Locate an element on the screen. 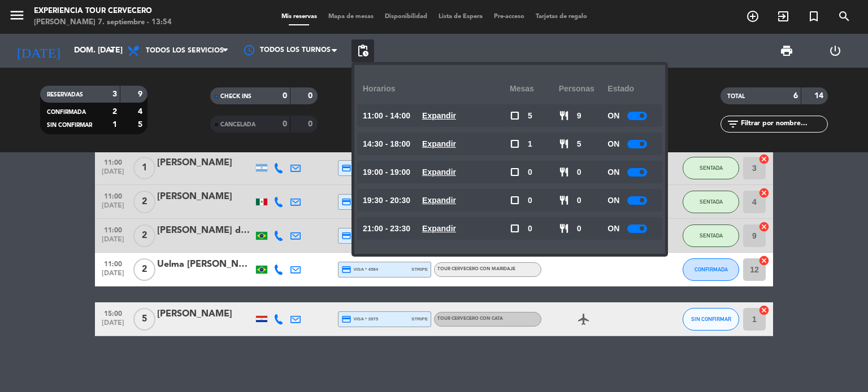 Image resolution: width=868 pixels, height=392 pixels. i: airplanemode_active is located at coordinates (584, 320).